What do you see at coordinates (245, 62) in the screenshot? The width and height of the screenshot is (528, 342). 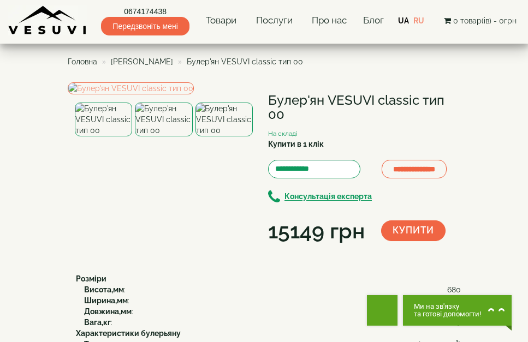 I see `span: Булер'ян VESUVI classic тип 00` at bounding box center [245, 62].